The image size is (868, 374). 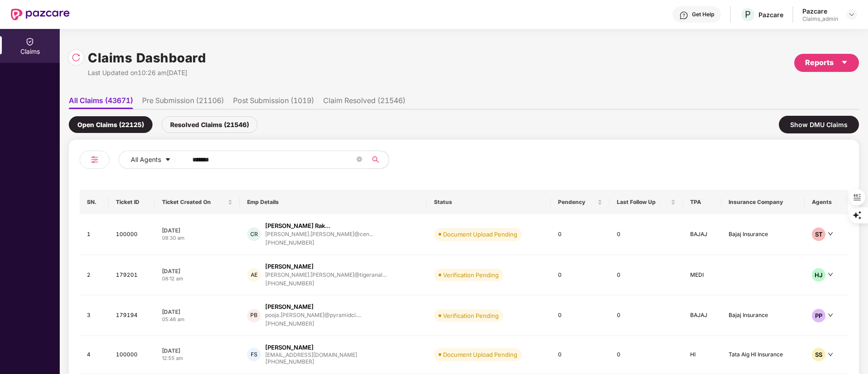 I want to click on div: Resolved Claims (21546), so click(x=210, y=124).